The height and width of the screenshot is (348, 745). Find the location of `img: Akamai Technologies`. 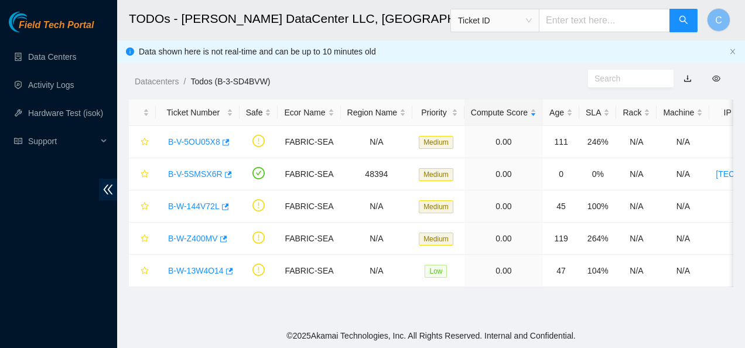

img: Akamai Technologies is located at coordinates (34, 22).